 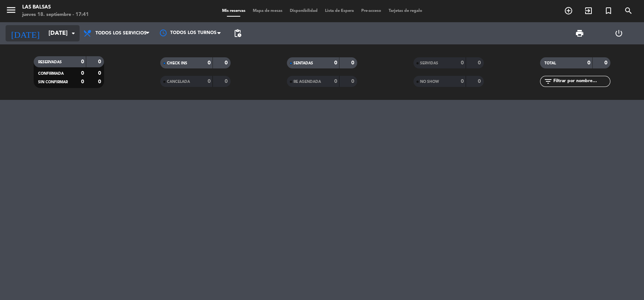 What do you see at coordinates (121, 33) in the screenshot?
I see `span: Todos los servicios` at bounding box center [121, 33].